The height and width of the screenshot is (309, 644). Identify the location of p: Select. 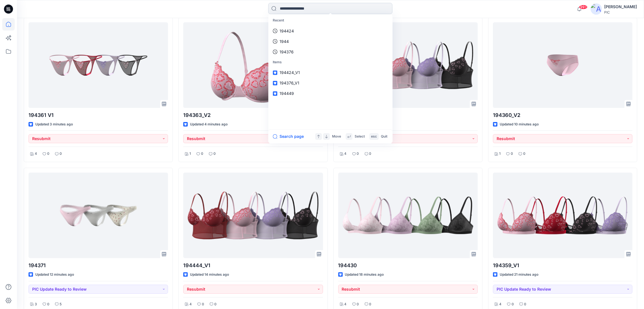
(359, 137).